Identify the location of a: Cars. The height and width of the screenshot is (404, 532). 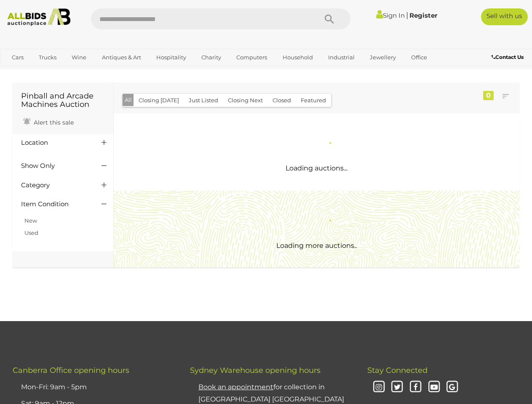
(18, 58).